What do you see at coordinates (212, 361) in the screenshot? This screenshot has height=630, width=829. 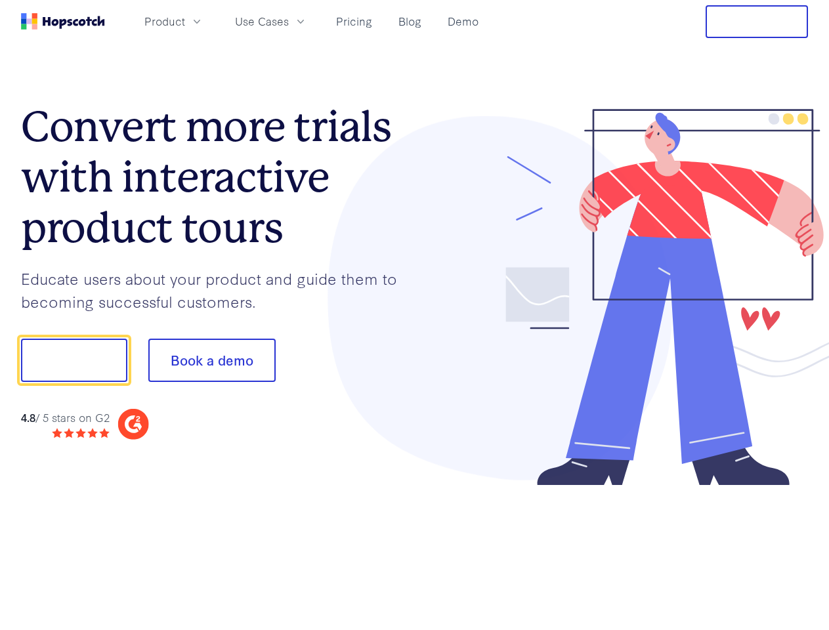 I see `button: Book a demo` at bounding box center [212, 361].